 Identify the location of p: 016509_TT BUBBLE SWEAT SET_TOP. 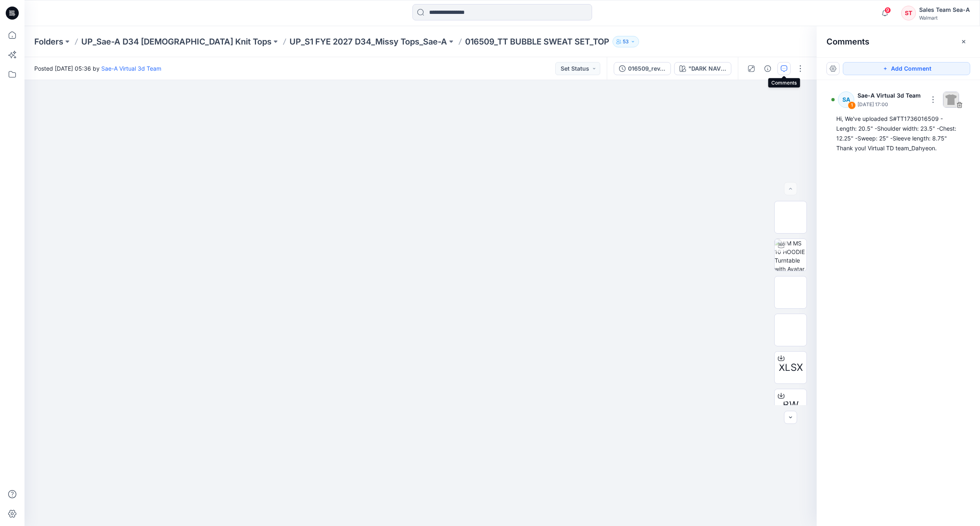
(537, 41).